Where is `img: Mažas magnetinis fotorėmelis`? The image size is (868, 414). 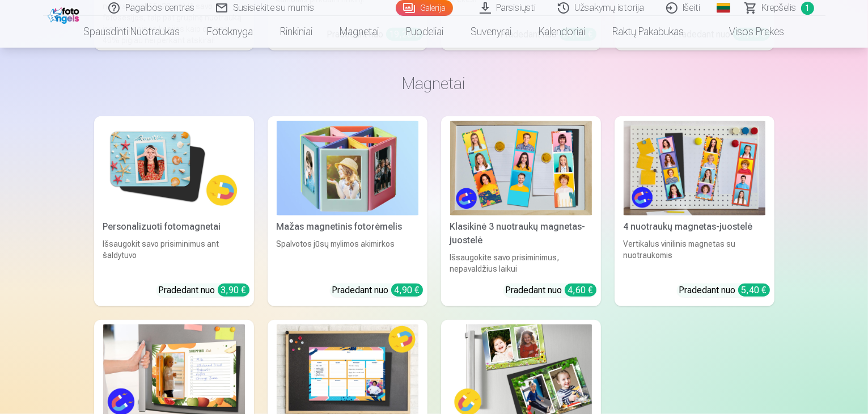 img: Mažas magnetinis fotorėmelis is located at coordinates (348, 168).